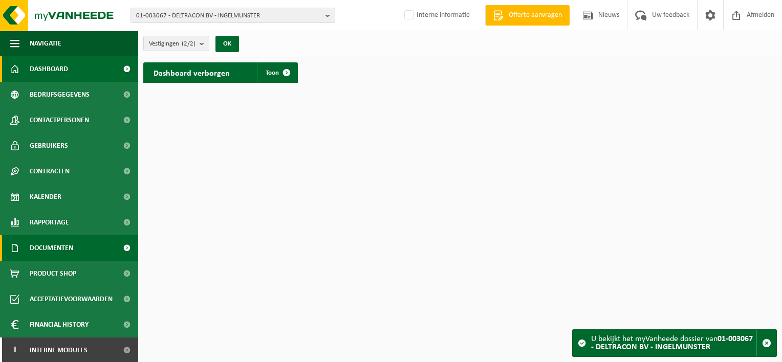 This screenshot has height=362, width=782. Describe the element at coordinates (172, 44) in the screenshot. I see `span: Vestigingen` at that location.